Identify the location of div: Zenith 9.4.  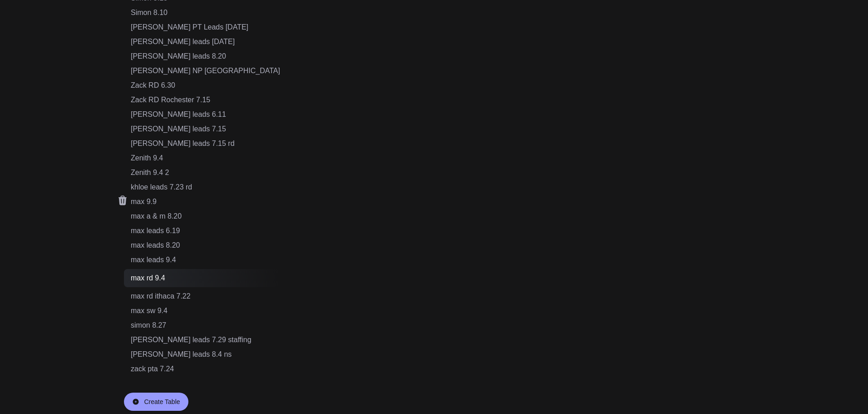
(205, 158).